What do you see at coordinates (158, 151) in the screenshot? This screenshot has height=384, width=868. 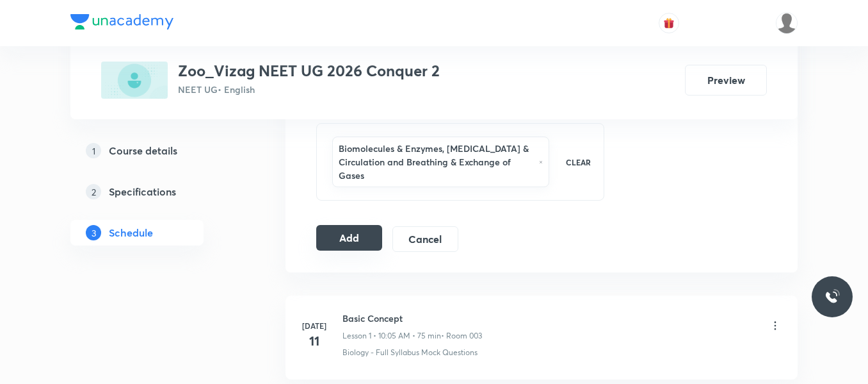 I see `a: 1Course details` at bounding box center [158, 151].